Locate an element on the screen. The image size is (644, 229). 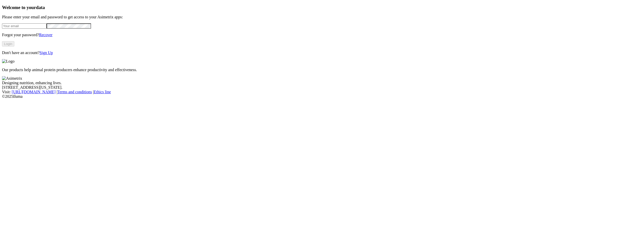
img: Logo is located at coordinates (8, 61).